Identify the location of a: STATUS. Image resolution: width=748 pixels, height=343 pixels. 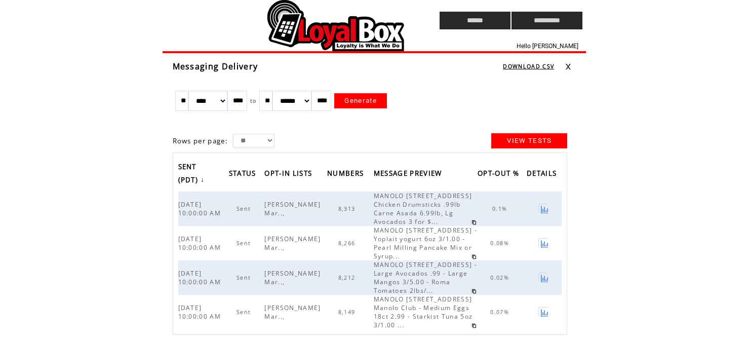
(245, 174).